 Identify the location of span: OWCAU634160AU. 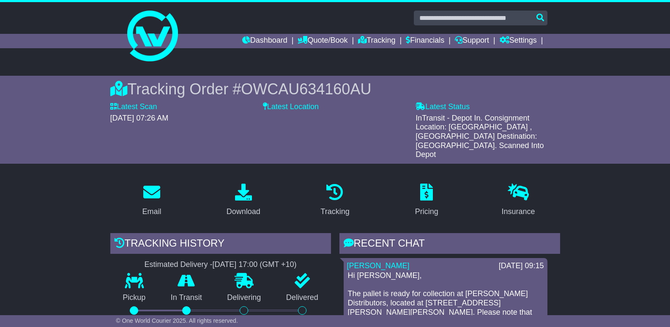
(306, 89).